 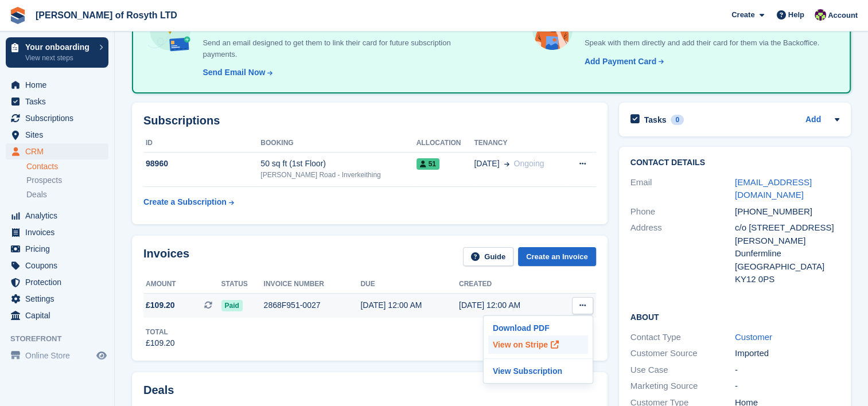 What do you see at coordinates (735, 317) in the screenshot?
I see `h2: About` at bounding box center [735, 317].